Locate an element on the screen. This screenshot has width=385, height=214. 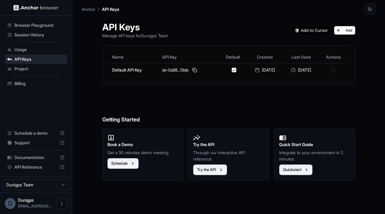
h6: Getting Started is located at coordinates (228, 108).